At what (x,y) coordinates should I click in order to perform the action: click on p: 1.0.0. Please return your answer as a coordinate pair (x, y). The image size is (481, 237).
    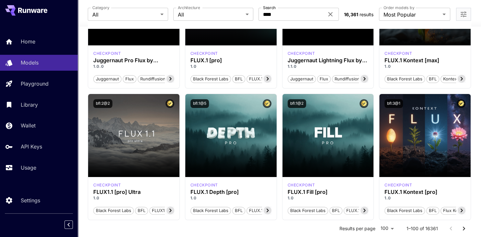
    Looking at the image, I should click on (134, 66).